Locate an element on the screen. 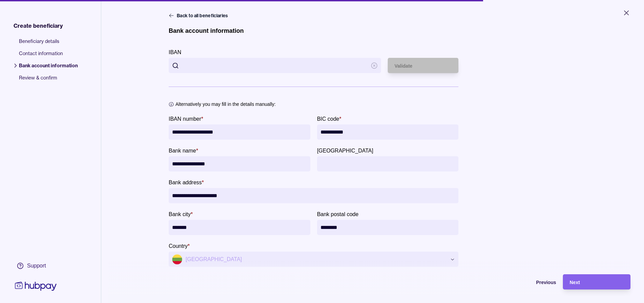 The height and width of the screenshot is (303, 644). input: Bank postal code is located at coordinates (388, 227).